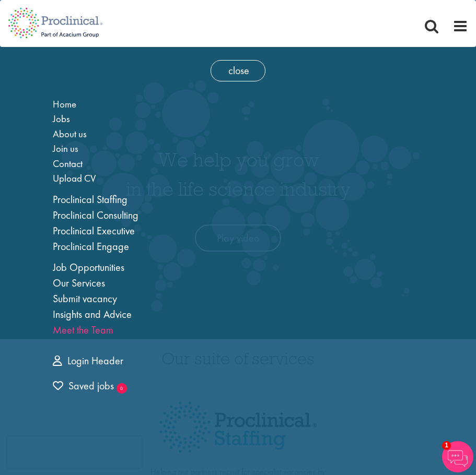  Describe the element at coordinates (74, 178) in the screenshot. I see `span: Upload CV` at that location.